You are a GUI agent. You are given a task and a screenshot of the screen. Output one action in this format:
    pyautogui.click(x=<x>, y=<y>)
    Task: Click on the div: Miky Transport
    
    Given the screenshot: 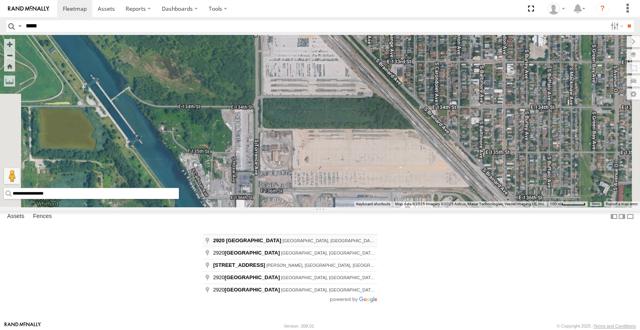 What is the action you would take?
    pyautogui.click(x=556, y=9)
    